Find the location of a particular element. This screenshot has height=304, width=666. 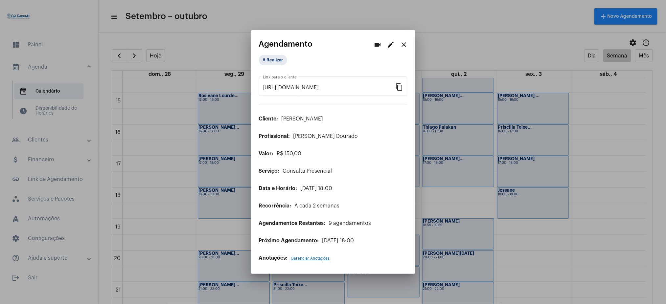

span: Gerenciar Anotações is located at coordinates (311, 259).